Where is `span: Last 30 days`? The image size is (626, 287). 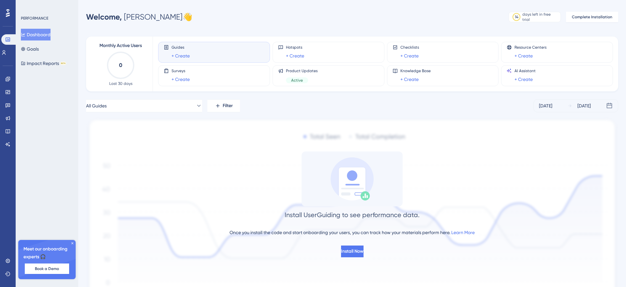
span: Last 30 days is located at coordinates (121, 84).